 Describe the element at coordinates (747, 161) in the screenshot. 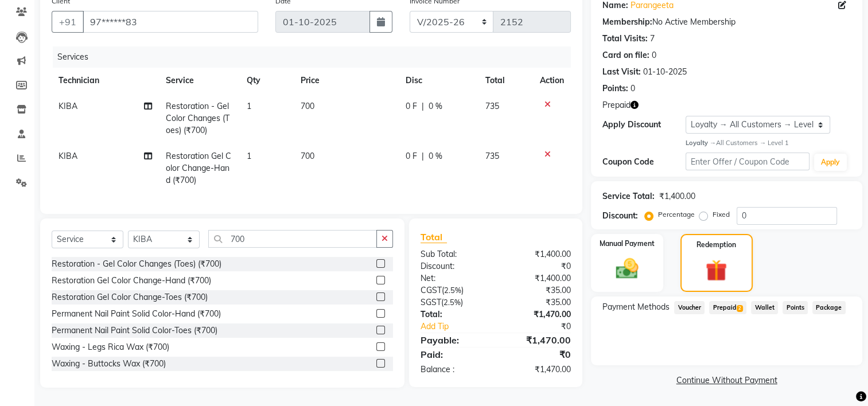

I see `input: Enter Offer / Coupon Code` at that location.